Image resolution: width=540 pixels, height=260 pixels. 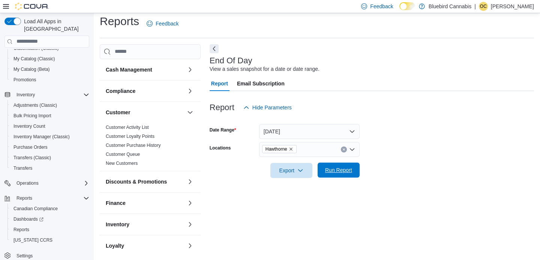 What do you see at coordinates (32, 116) in the screenshot?
I see `a: Bulk Pricing Import` at bounding box center [32, 116].